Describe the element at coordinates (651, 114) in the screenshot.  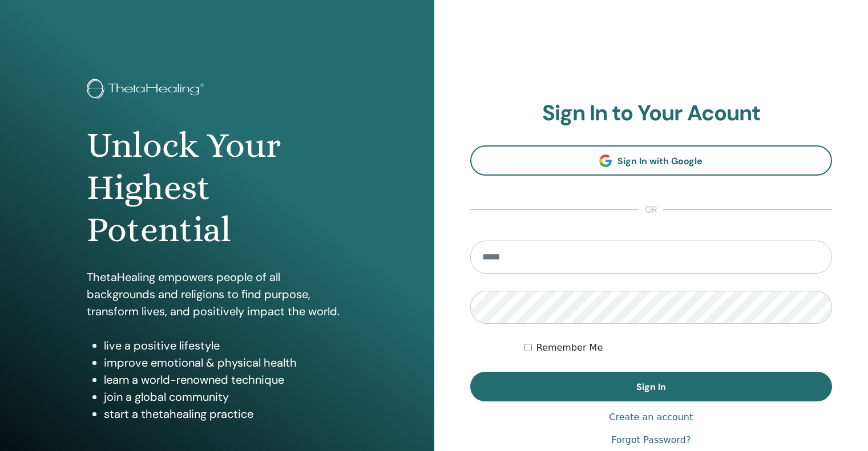
I see `h2: Sign In to Your Acount` at that location.